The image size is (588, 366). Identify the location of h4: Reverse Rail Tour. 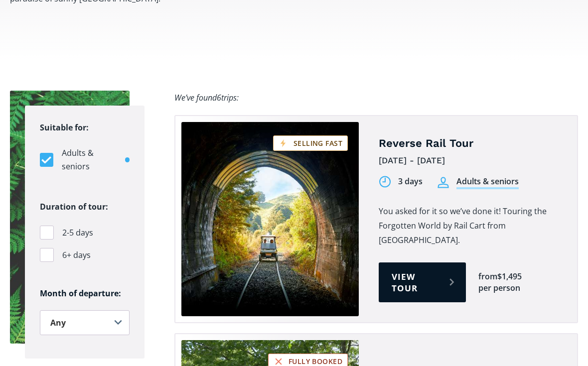
(470, 144).